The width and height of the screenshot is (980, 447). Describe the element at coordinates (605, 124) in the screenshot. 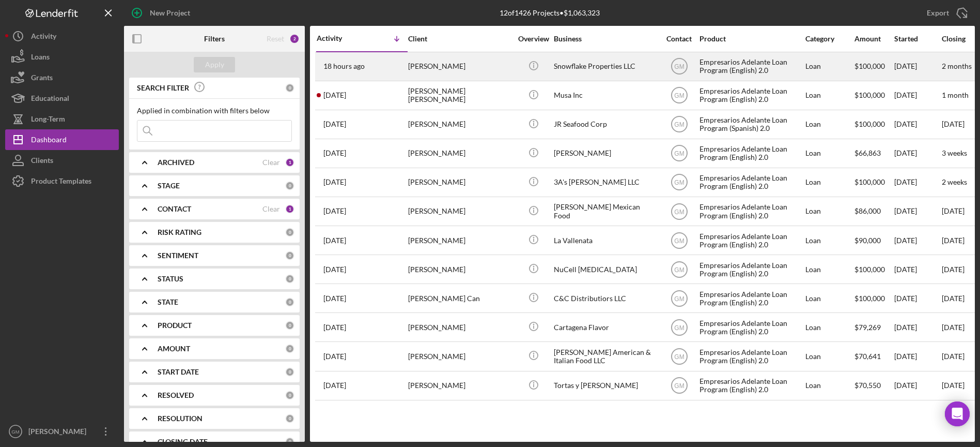

I see `div: JR Seafood Corp` at that location.